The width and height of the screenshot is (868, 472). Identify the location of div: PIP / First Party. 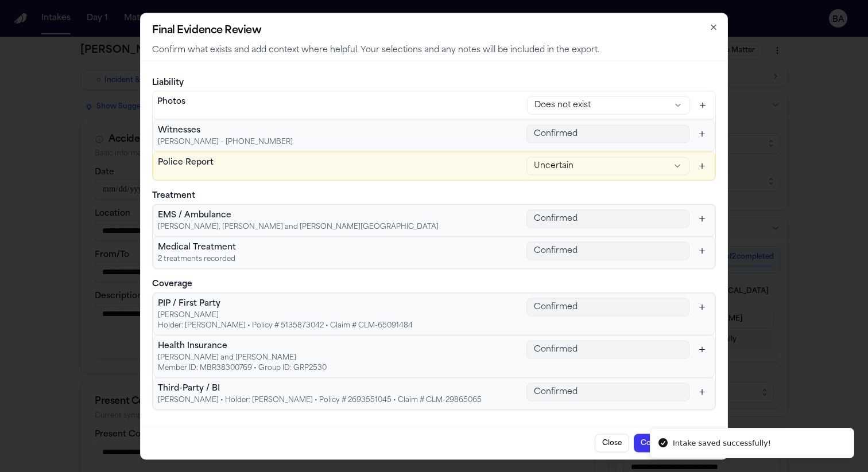
(285, 304).